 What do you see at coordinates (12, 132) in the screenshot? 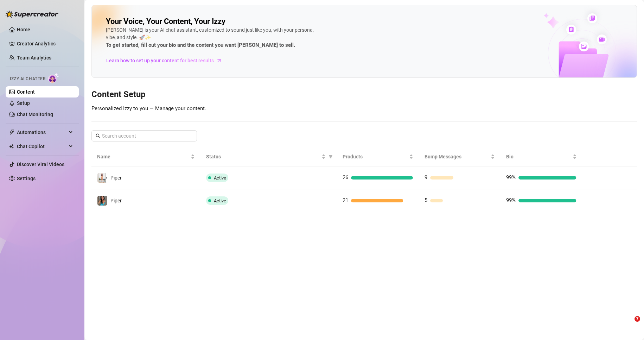
I see `span: thunderbolt` at bounding box center [12, 132].